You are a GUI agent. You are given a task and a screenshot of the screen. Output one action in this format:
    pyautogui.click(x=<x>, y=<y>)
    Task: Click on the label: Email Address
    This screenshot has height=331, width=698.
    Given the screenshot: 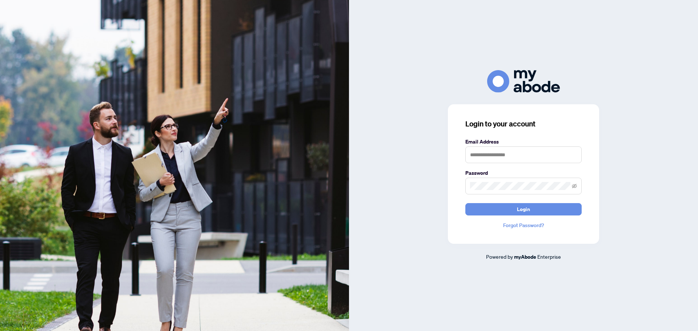 What is the action you would take?
    pyautogui.click(x=524, y=142)
    